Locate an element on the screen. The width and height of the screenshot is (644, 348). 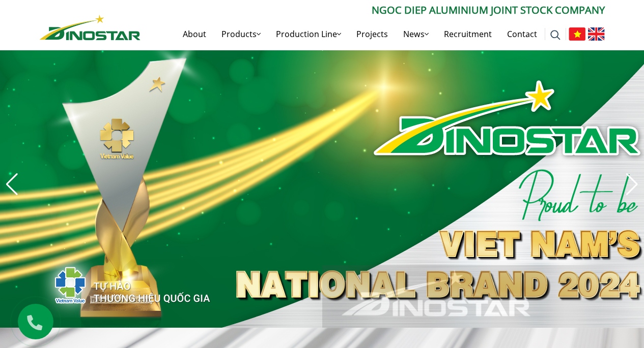
img: Nhôm Dinostar is located at coordinates (90, 28).